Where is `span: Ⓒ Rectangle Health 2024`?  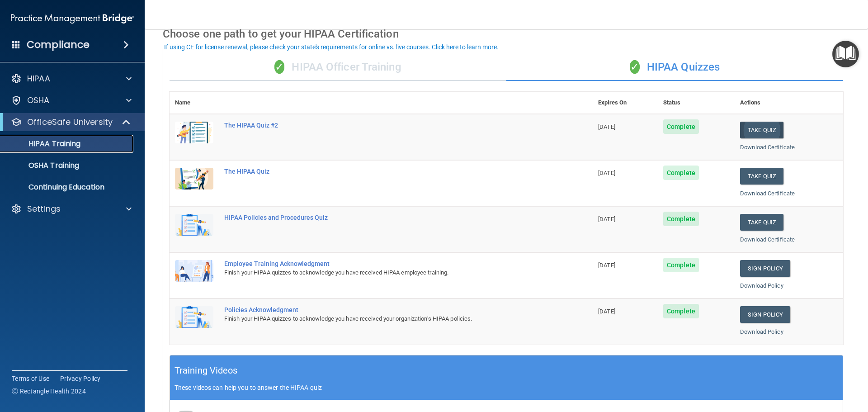 span: Ⓒ Rectangle Health 2024 is located at coordinates (49, 391).